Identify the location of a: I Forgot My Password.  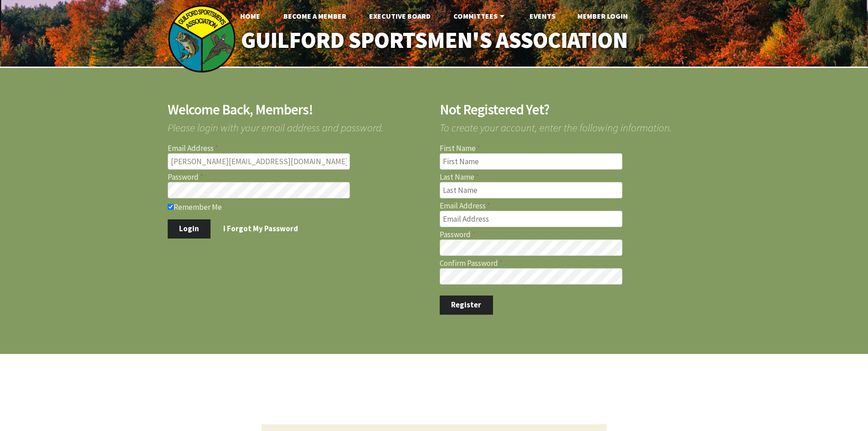
(261, 229).